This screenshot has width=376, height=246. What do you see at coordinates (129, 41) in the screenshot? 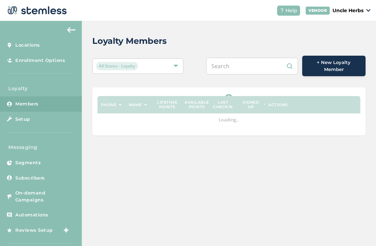
I see `h2: Loyalty Members` at bounding box center [129, 41].